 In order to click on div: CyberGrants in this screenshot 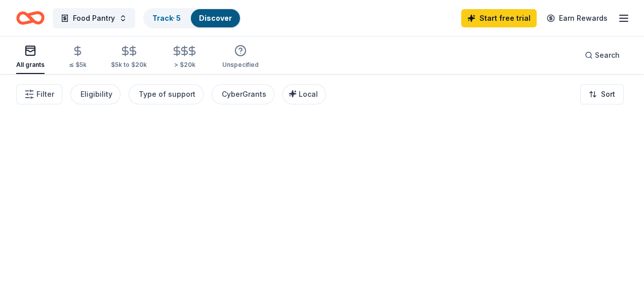, I will do `click(244, 94)`.